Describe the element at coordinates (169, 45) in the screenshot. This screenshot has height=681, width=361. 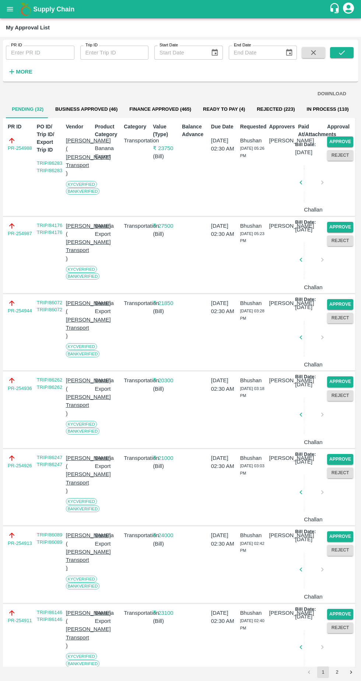
I see `label: Start Date` at that location.